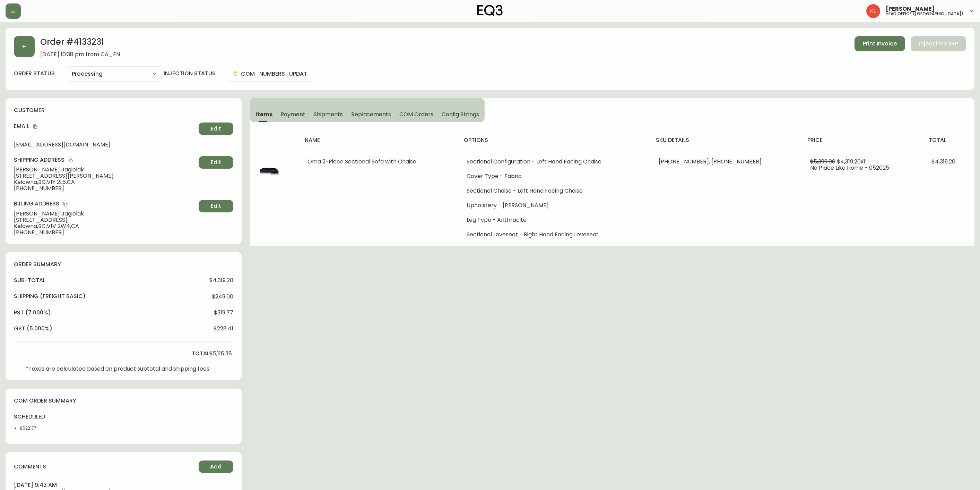 The width and height of the screenshot is (980, 490). Describe the element at coordinates (328, 114) in the screenshot. I see `span: Shipments` at that location.